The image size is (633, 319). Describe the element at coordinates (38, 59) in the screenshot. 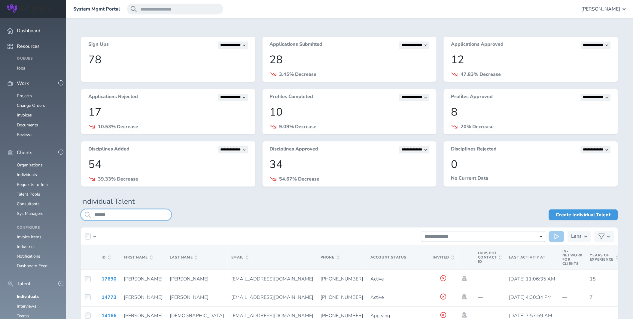

I see `h4: Queues` at that location.